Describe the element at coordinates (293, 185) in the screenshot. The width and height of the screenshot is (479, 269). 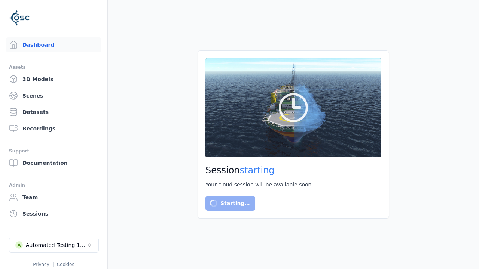
I see `div: Your cloud session will be available soon.` at that location.